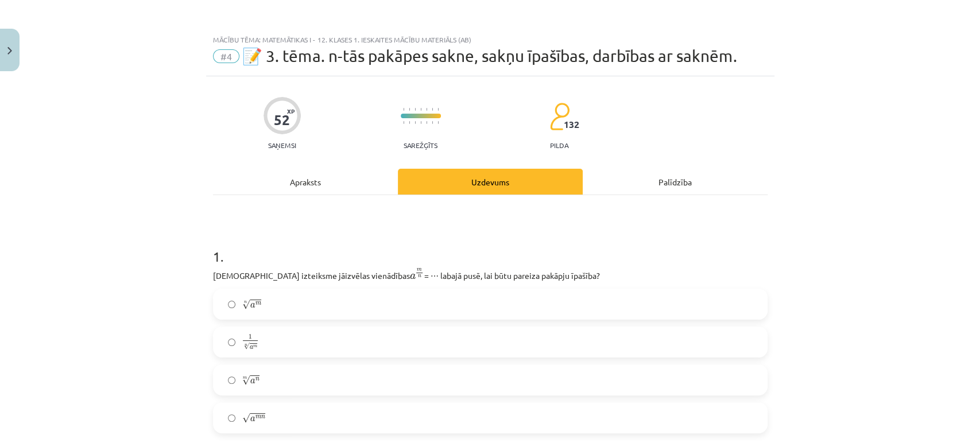  Describe the element at coordinates (571, 124) in the screenshot. I see `span: 132` at that location.